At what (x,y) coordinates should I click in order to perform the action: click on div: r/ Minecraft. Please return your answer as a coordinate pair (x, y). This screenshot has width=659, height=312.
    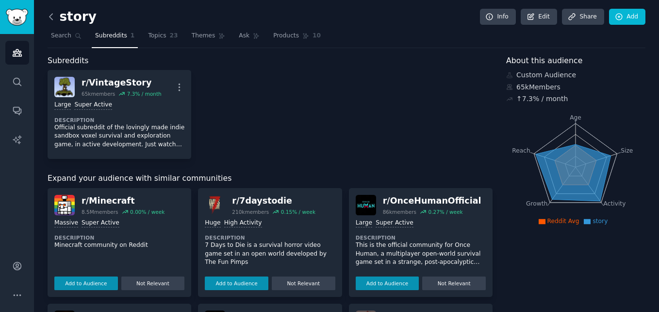
    Looking at the image, I should click on (123, 201).